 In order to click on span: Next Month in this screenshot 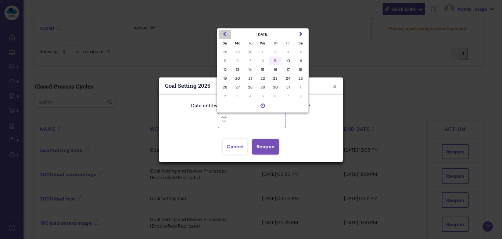, I will do `click(301, 34)`.